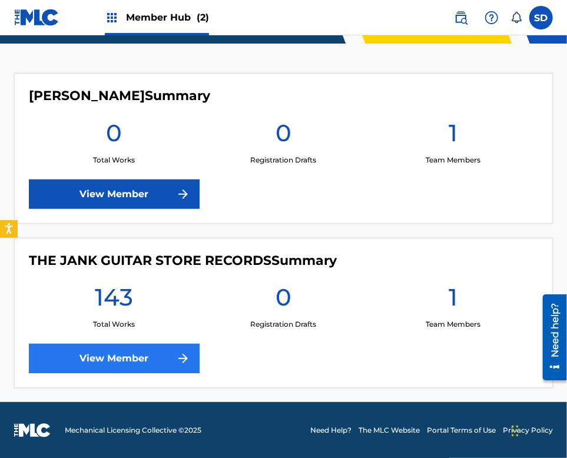 This screenshot has height=458, width=567. What do you see at coordinates (183, 261) in the screenshot?
I see `h4: THE JANK GUITAR STORE RECORDS` at bounding box center [183, 261].